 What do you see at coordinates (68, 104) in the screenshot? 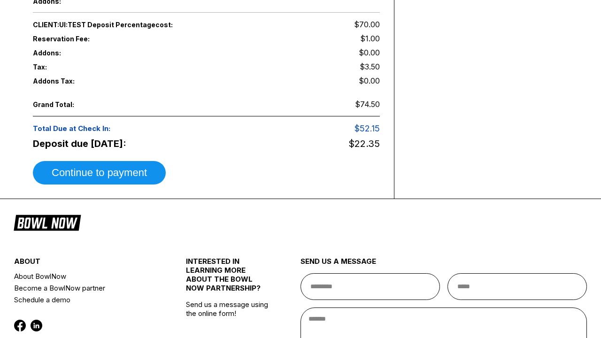
I see `span: Grand Total:` at bounding box center [68, 104].